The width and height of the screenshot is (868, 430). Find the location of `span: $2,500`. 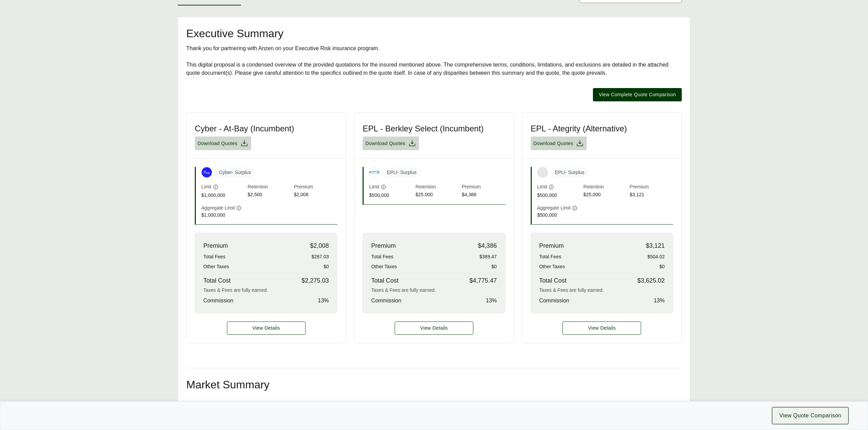

span: $2,500 is located at coordinates (269, 195).